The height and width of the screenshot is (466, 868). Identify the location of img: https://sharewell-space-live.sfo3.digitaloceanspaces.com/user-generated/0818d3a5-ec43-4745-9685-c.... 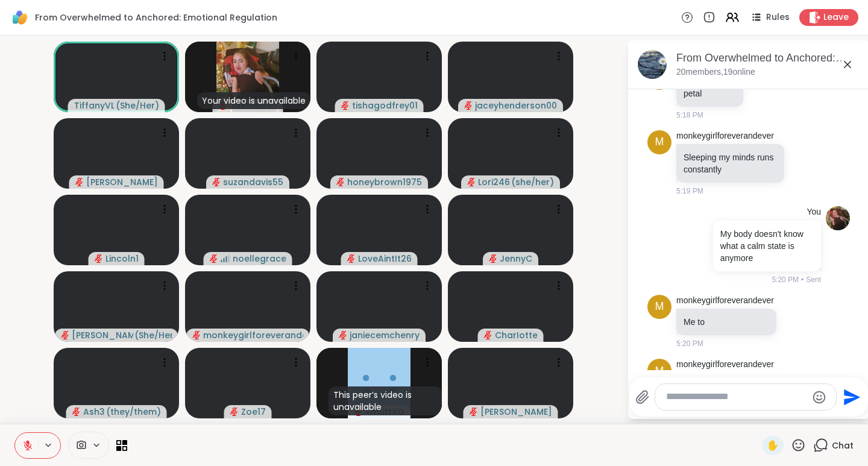
(838, 218).